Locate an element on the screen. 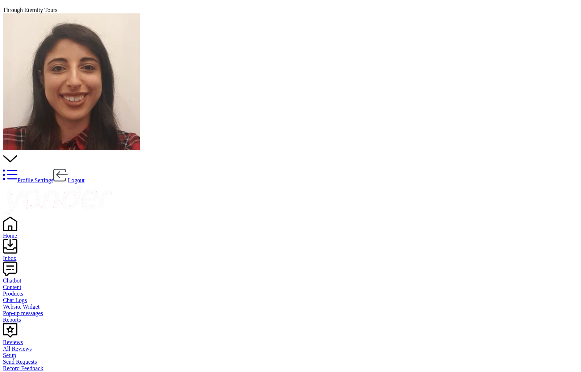 This screenshot has height=372, width=581. div: Reports is located at coordinates (290, 320).